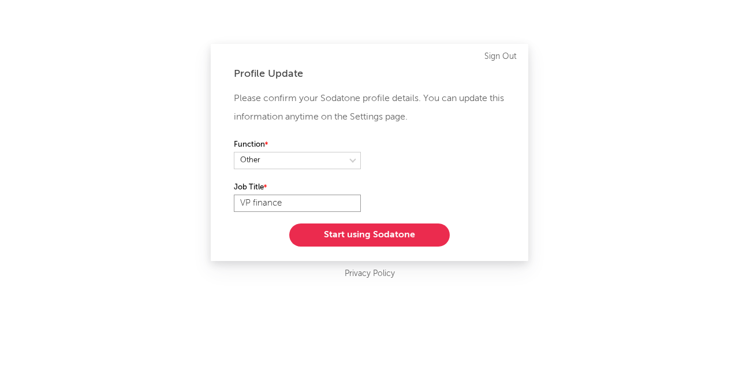  I want to click on a: Privacy Policy, so click(369, 274).